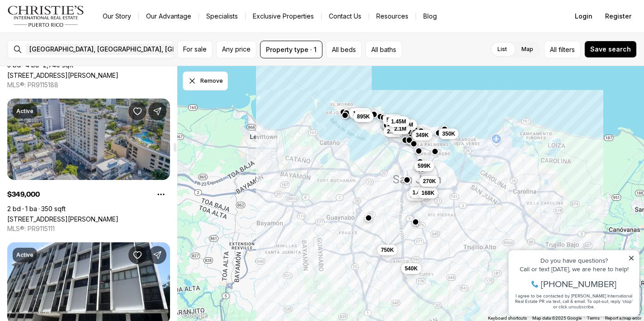  What do you see at coordinates (393, 131) in the screenshot?
I see `button: 2.7M` at bounding box center [393, 131].